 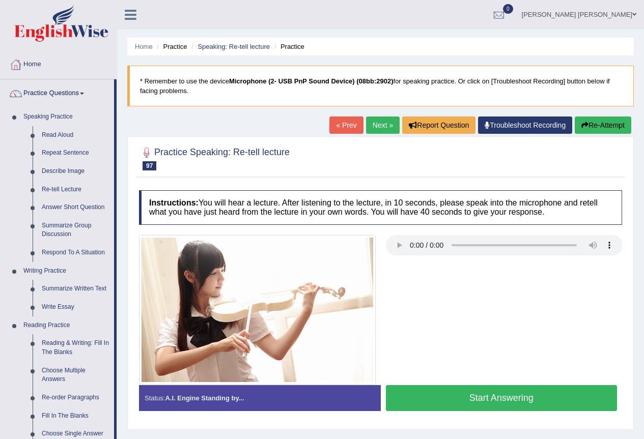 What do you see at coordinates (508, 9) in the screenshot?
I see `span: 0` at bounding box center [508, 9].